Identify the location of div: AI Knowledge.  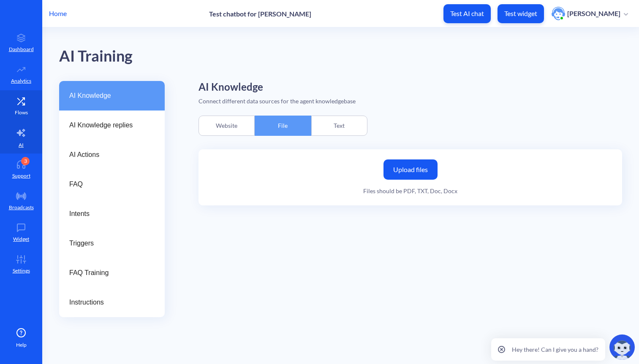
(112, 96).